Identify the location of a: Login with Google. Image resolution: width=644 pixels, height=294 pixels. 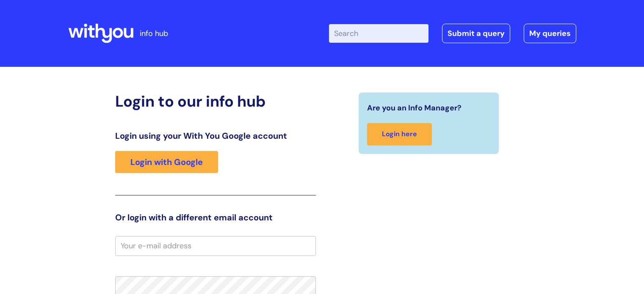
(166, 162).